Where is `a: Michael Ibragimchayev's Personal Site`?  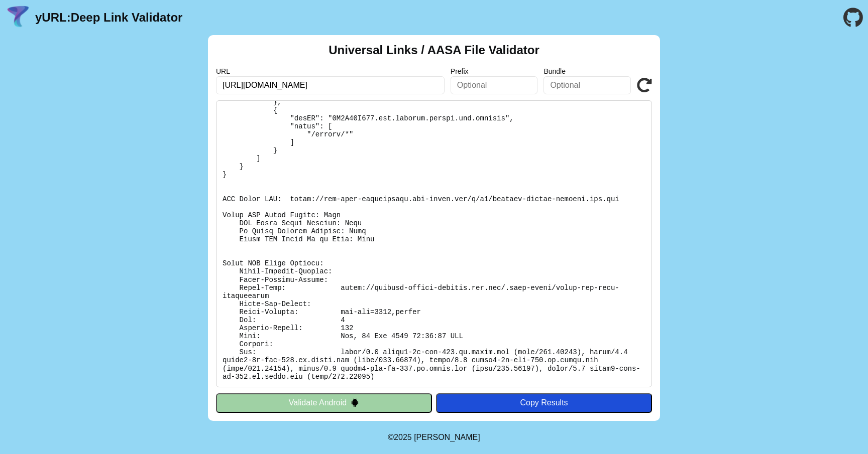
a: Michael Ibragimchayev's Personal Site is located at coordinates (447, 437).